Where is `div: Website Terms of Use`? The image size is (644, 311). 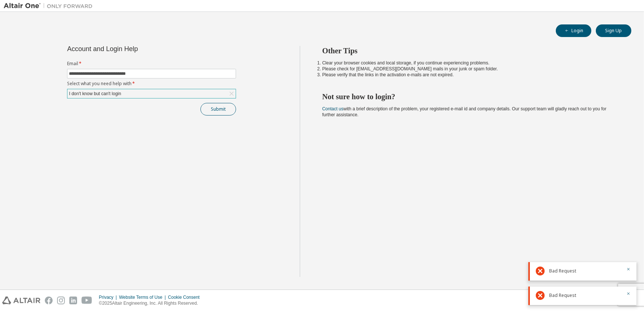
div: Website Terms of Use is located at coordinates (143, 297).